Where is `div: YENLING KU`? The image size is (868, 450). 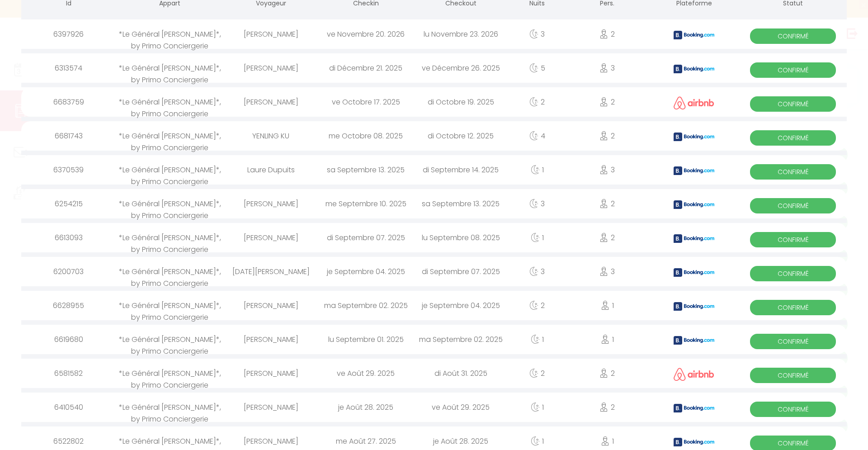 div: YENLING KU is located at coordinates (270, 135).